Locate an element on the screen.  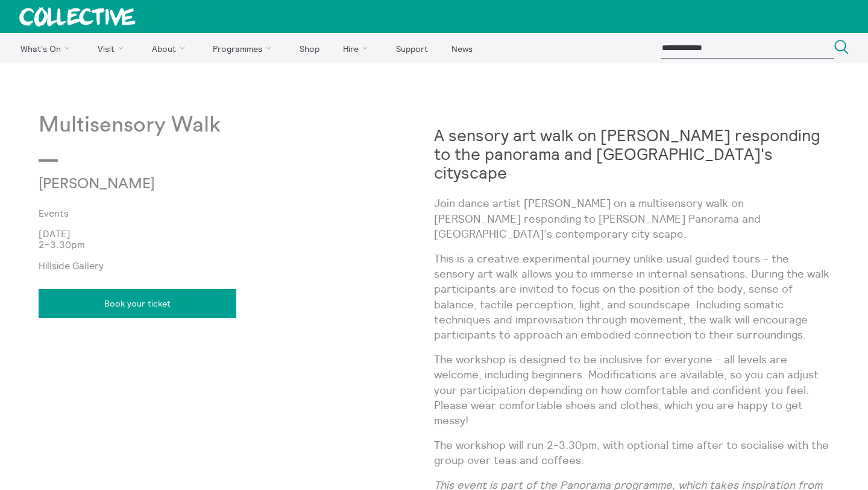
p: 2–3.30pm is located at coordinates (236, 244).